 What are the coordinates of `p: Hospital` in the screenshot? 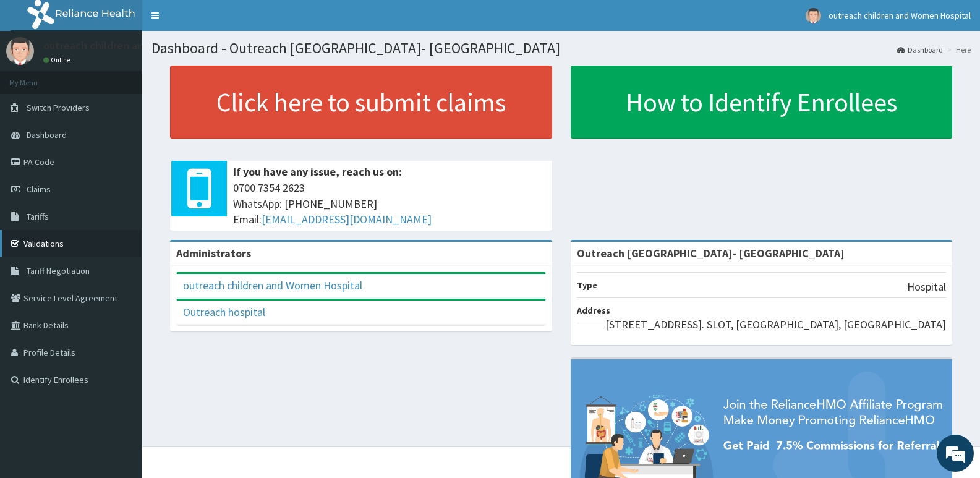 It's located at (927, 287).